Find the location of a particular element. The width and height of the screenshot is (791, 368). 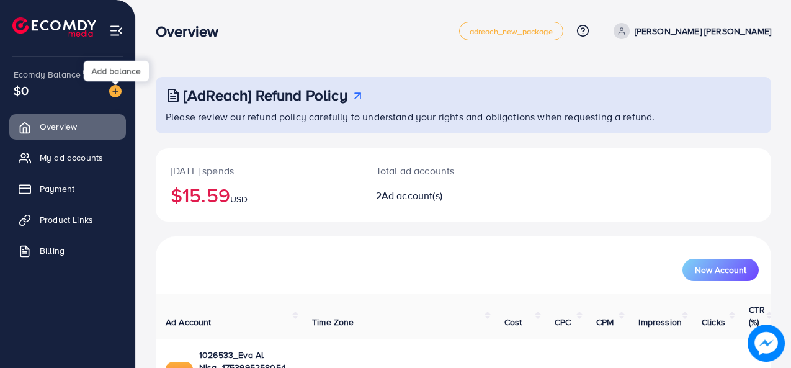

span: Impression is located at coordinates (660, 322).